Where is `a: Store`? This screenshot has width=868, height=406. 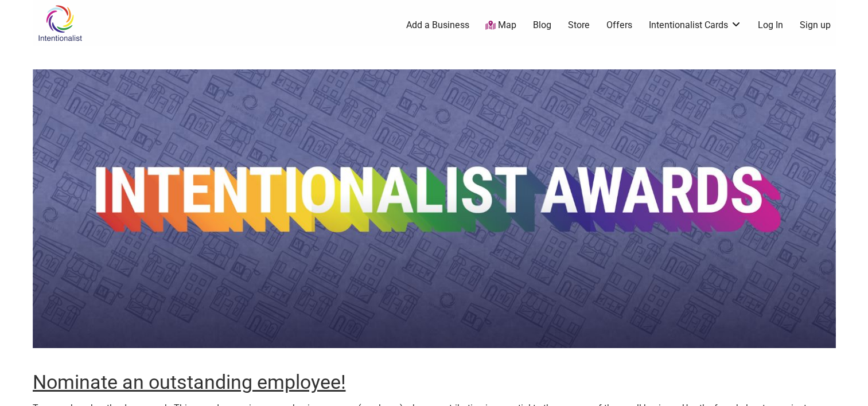
a: Store is located at coordinates (579, 25).